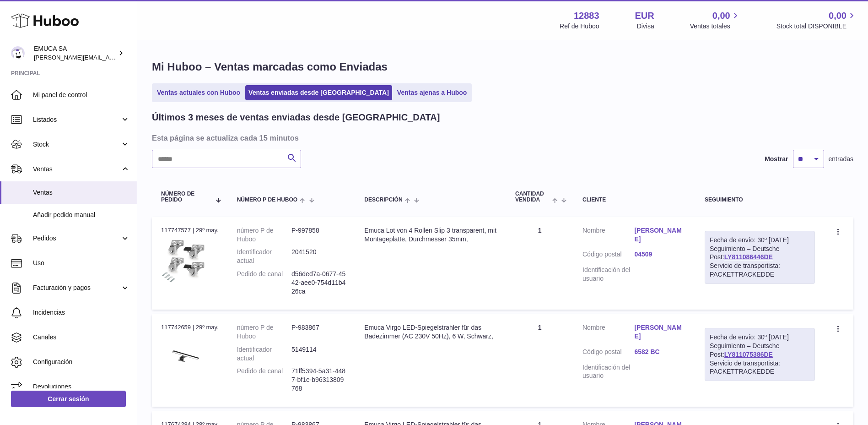 This screenshot has height=425, width=868. Describe the element at coordinates (501, 138) in the screenshot. I see `h3: Esta página se actualiza cada 15 minutos` at that location.